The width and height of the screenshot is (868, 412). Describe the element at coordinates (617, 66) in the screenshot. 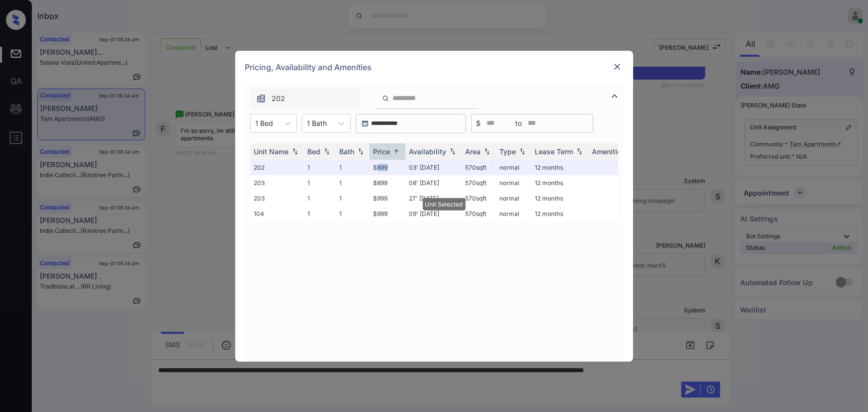

I see `img: close` at that location.